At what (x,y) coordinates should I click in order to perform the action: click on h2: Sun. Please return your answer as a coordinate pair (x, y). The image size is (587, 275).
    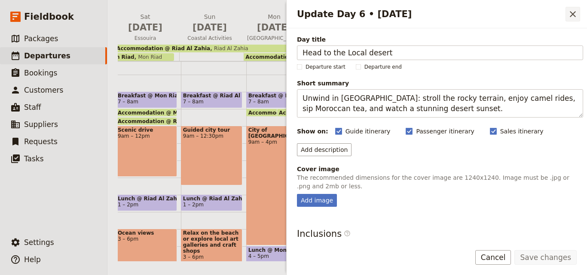
    Looking at the image, I should click on (210, 23).